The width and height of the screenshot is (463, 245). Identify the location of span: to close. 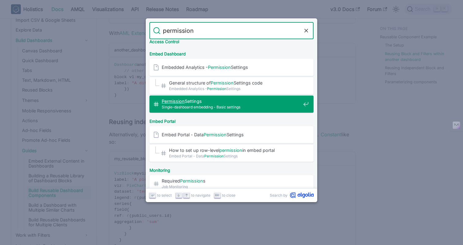
(229, 195).